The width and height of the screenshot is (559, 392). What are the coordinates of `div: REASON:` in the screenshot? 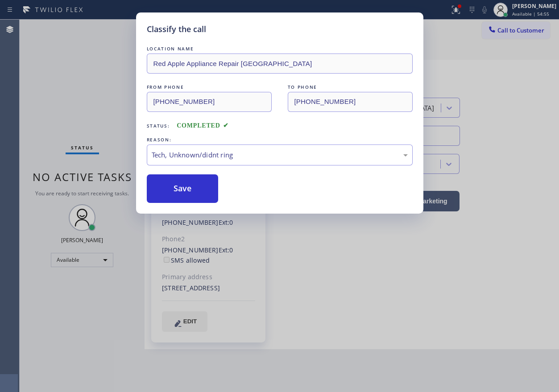 It's located at (280, 139).